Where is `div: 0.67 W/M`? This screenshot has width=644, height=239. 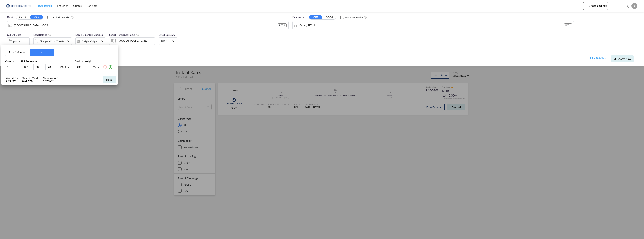
div: 0.67 W/M is located at coordinates (52, 81).